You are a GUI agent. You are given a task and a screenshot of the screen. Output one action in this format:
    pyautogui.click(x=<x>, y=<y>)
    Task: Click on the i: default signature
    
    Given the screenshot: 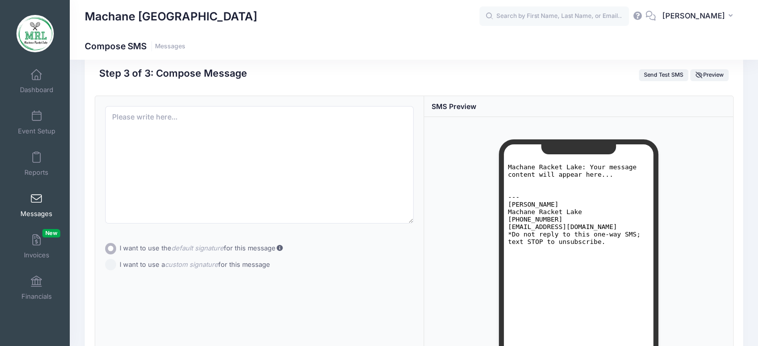 What is the action you would take?
    pyautogui.click(x=197, y=248)
    